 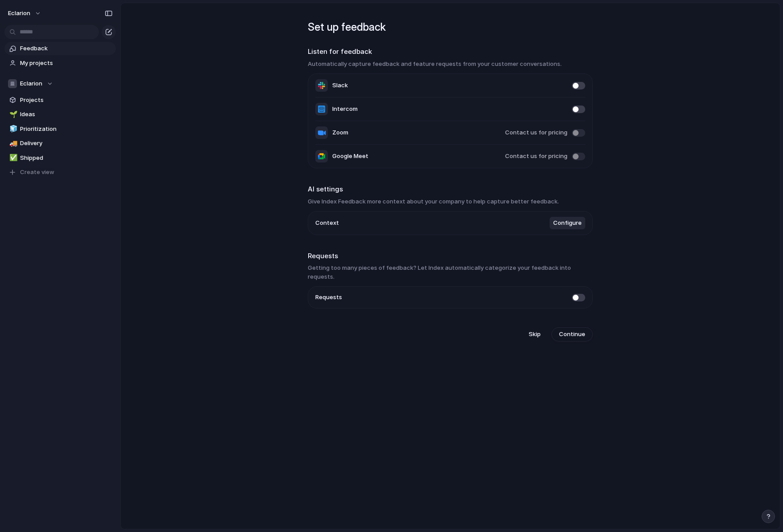 What do you see at coordinates (60, 158) in the screenshot?
I see `div: ✅Shipped` at bounding box center [60, 158].